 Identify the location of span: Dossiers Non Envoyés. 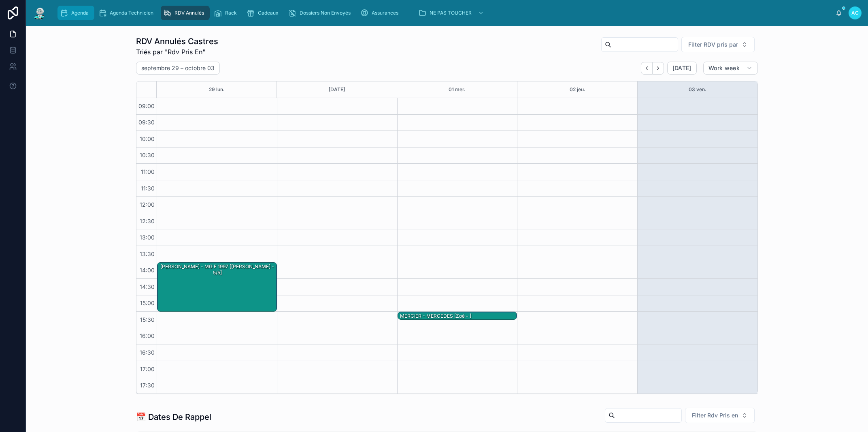
(325, 13).